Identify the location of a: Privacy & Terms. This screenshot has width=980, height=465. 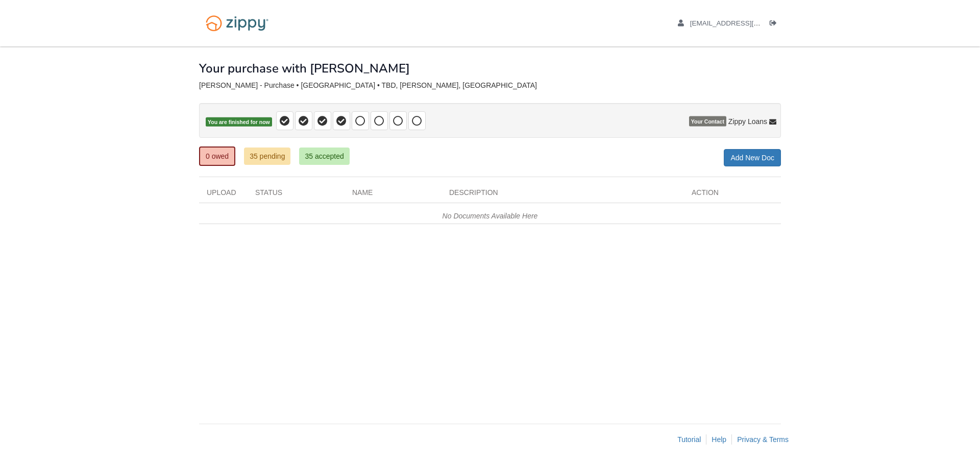
(763, 439).